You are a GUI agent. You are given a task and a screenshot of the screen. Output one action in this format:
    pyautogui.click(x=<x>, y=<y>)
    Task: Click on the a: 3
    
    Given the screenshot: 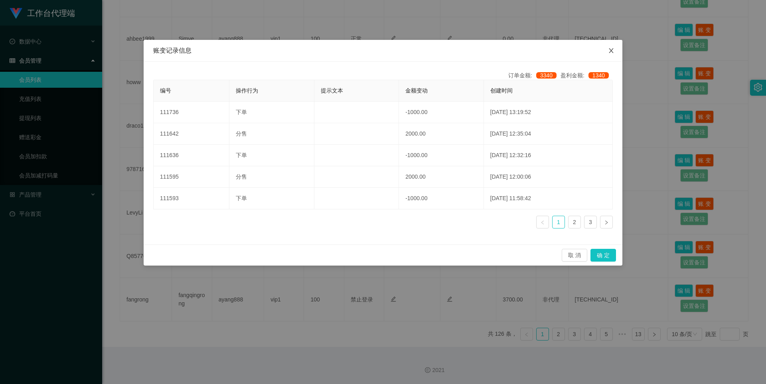 What is the action you would take?
    pyautogui.click(x=591, y=222)
    